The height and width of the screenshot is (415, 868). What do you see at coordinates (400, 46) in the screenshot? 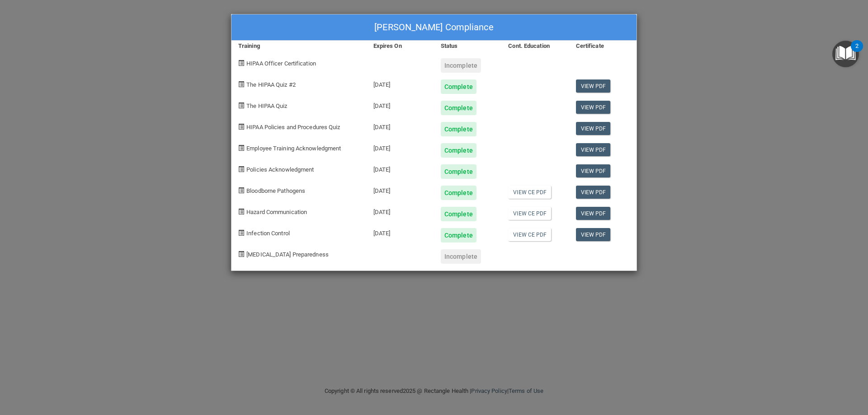
I see `div: Expires On` at bounding box center [400, 46].